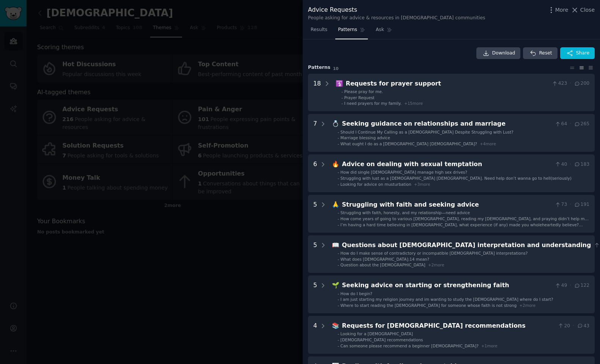 The height and width of the screenshot is (364, 600). What do you see at coordinates (373, 104) in the screenshot?
I see `span: I need prayers for my family.` at bounding box center [373, 104].